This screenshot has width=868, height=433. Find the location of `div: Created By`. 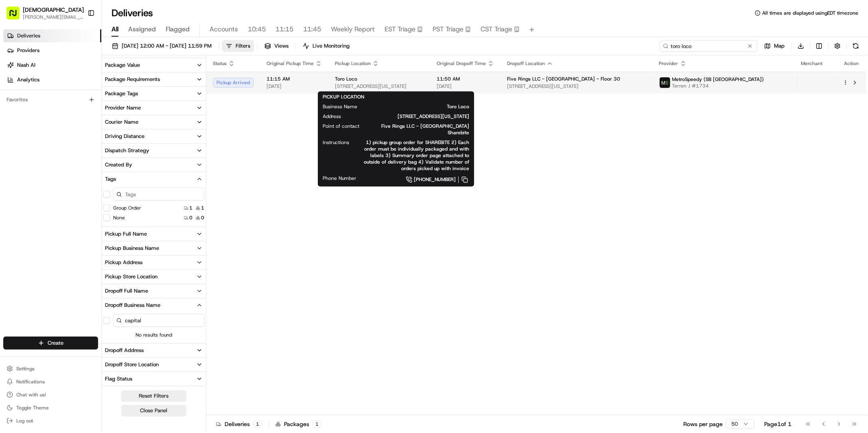

div: Created By is located at coordinates (118, 165).